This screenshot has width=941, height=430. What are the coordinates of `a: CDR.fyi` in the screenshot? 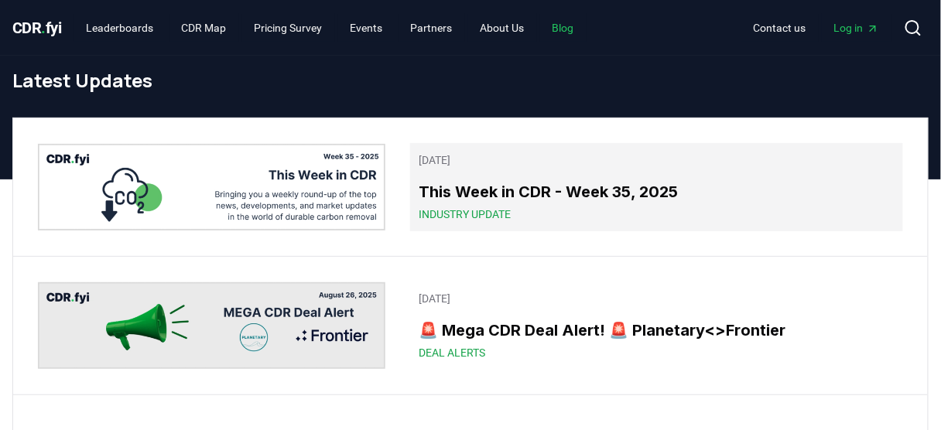 It's located at (37, 28).